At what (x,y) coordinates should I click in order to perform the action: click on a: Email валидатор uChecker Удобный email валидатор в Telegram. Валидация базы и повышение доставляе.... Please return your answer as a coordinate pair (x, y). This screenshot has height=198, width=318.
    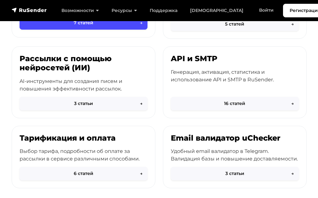
    Looking at the image, I should click on (235, 157).